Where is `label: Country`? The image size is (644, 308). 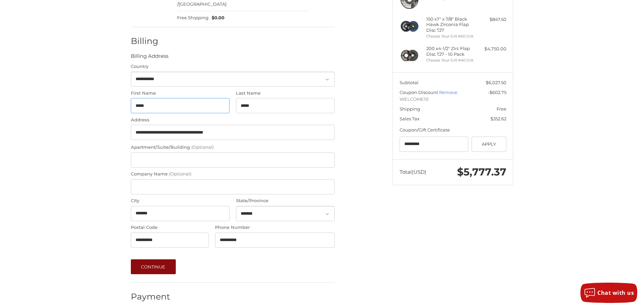
label: Country is located at coordinates (232, 67).